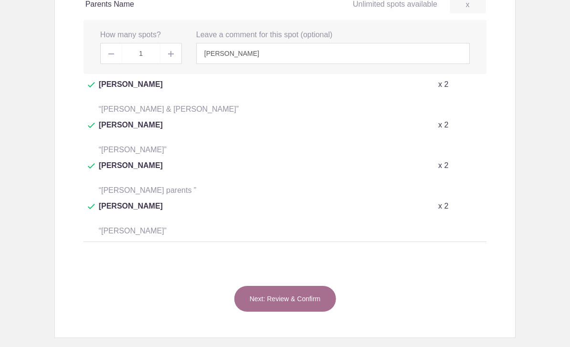 The height and width of the screenshot is (347, 570). Describe the element at coordinates (333, 53) in the screenshot. I see `input: Enter message` at that location.